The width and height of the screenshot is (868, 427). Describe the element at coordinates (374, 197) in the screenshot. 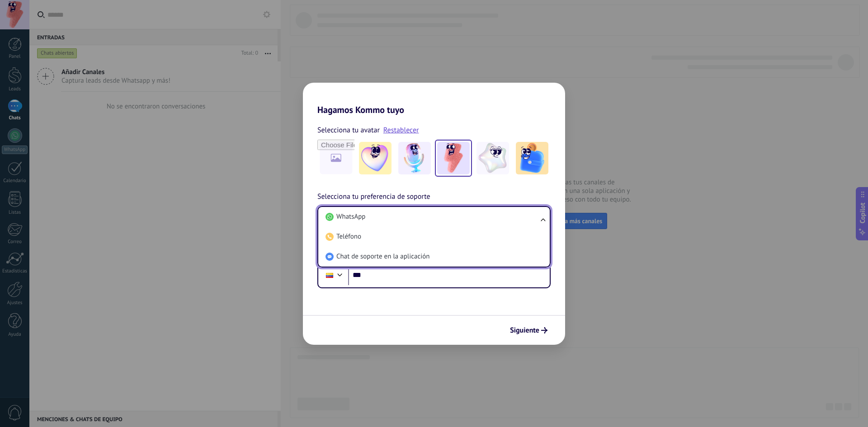

I see `span: Selecciona tu preferencia de soporte` at that location.